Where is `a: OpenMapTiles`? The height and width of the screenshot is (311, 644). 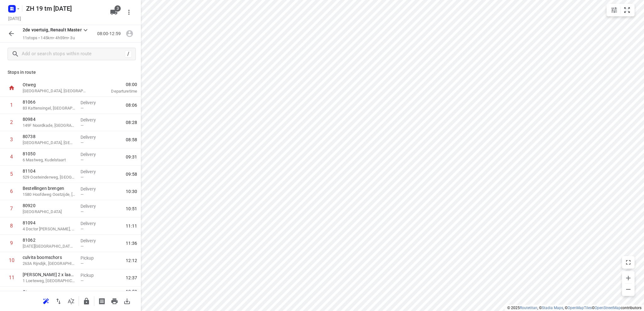
a: OpenMapTiles is located at coordinates (579, 308).